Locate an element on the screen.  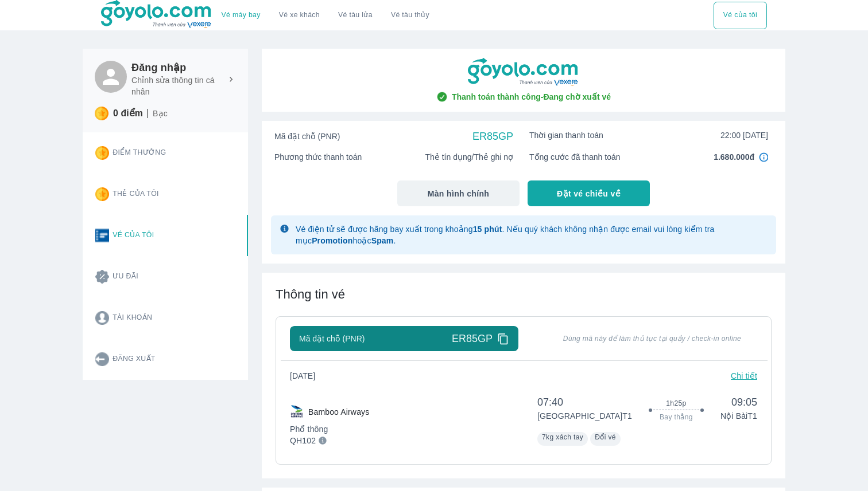
button: Thẻ của tôi is located at coordinates (167, 194).